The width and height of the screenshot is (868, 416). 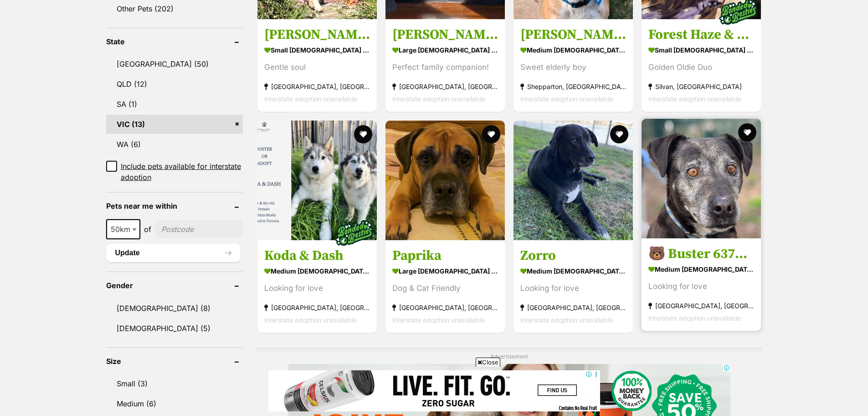 I want to click on button: Update, so click(x=173, y=253).